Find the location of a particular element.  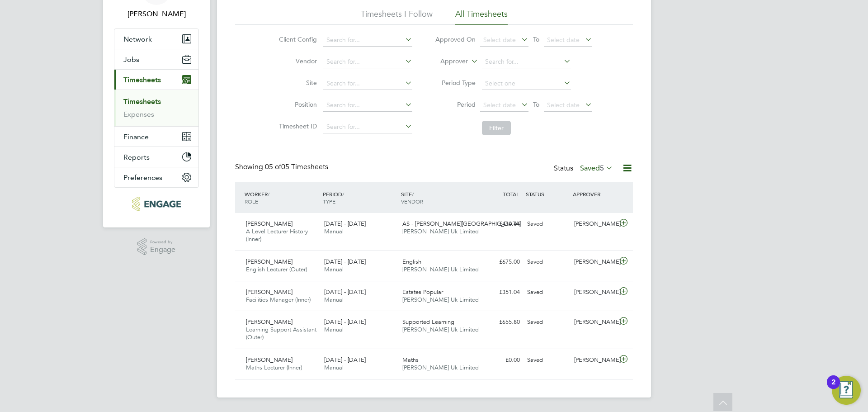

span: Reports is located at coordinates (136, 157).